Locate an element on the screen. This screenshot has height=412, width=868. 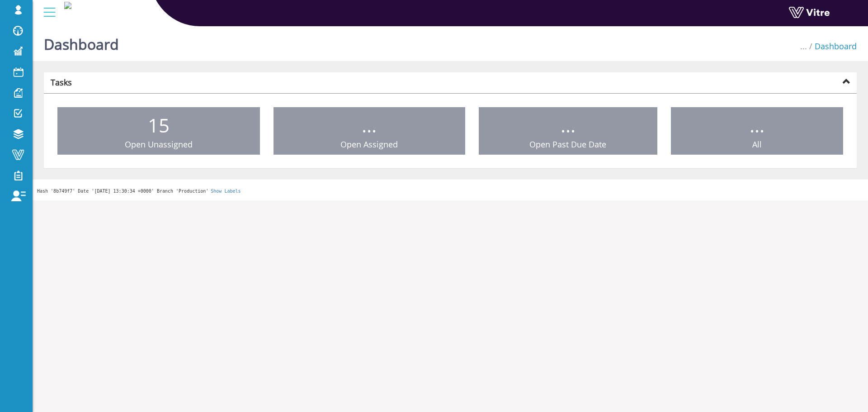
li: Dashboard is located at coordinates (832, 47).